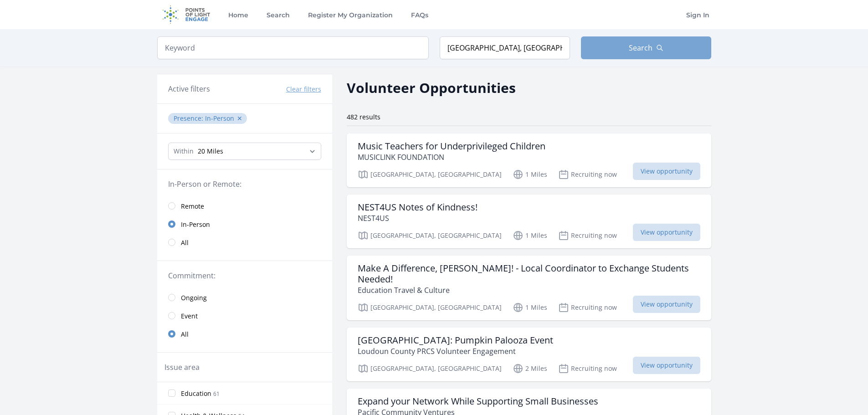  Describe the element at coordinates (478, 401) in the screenshot. I see `h3: Expand your Network While Supporting Small Businesses` at that location.